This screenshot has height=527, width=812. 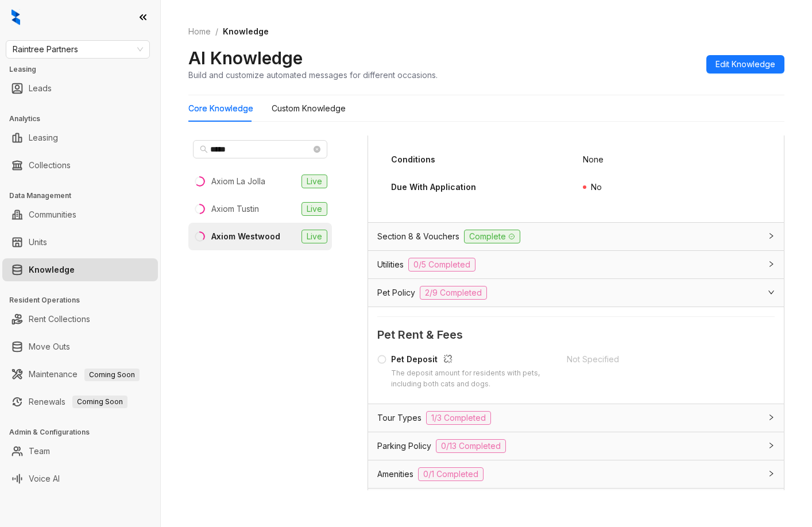 I want to click on div: Axiom La Jolla, so click(x=239, y=181).